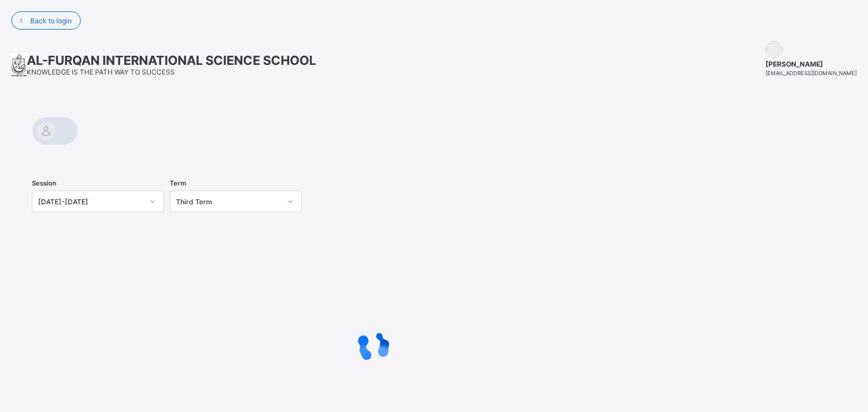 This screenshot has height=412, width=868. What do you see at coordinates (178, 184) in the screenshot?
I see `span: Term` at bounding box center [178, 184].